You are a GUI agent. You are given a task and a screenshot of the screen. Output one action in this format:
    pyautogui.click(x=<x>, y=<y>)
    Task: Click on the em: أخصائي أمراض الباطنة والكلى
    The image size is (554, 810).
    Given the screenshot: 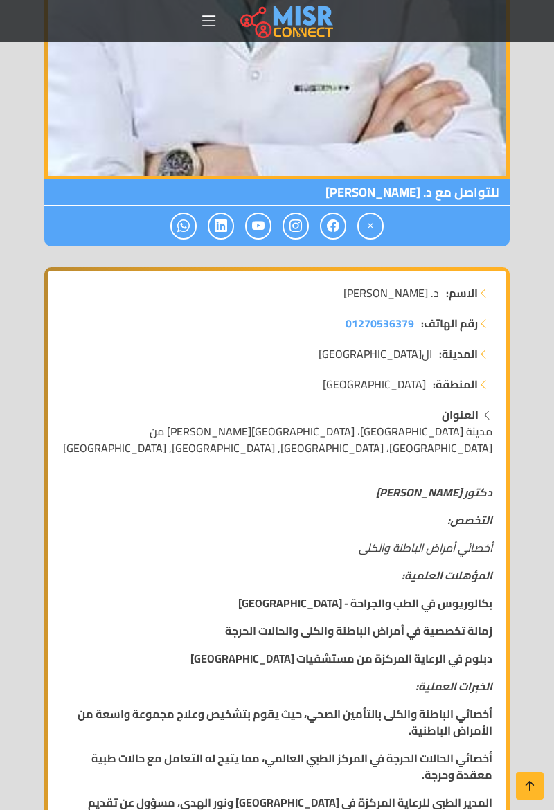 What is the action you would take?
    pyautogui.click(x=425, y=547)
    